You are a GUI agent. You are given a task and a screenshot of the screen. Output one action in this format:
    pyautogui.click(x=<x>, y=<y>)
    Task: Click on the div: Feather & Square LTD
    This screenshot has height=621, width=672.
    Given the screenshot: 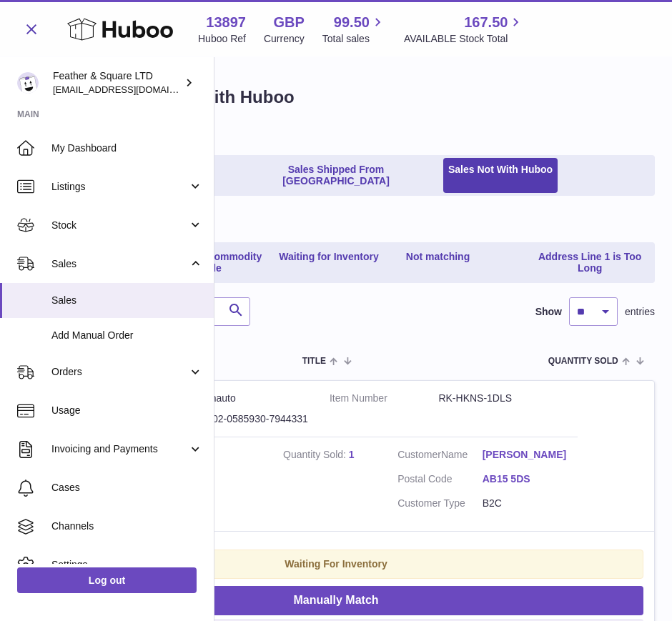 What is the action you would take?
    pyautogui.click(x=118, y=83)
    